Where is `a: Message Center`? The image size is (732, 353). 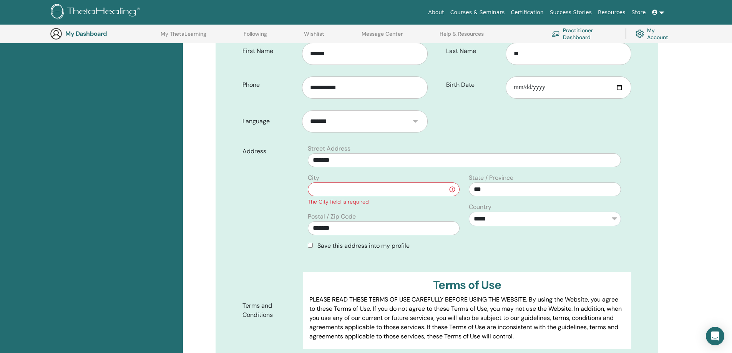 a: Message Center is located at coordinates (382, 37).